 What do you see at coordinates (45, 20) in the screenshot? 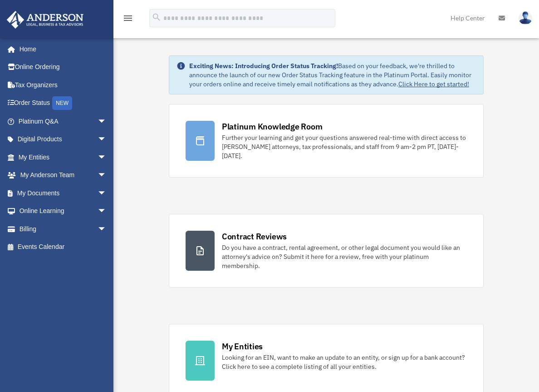
I see `img: Anderson Advisors Platinum Portal` at bounding box center [45, 20].